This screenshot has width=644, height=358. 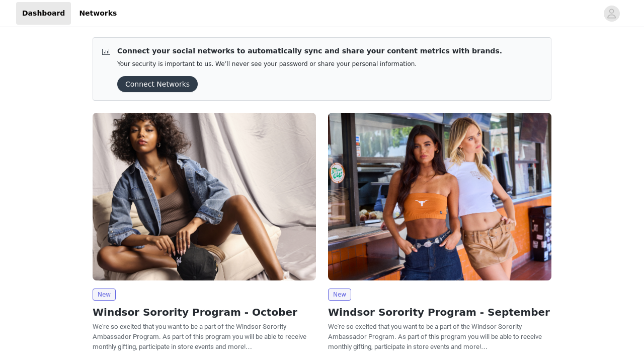 I want to click on div: avatar, so click(x=612, y=14).